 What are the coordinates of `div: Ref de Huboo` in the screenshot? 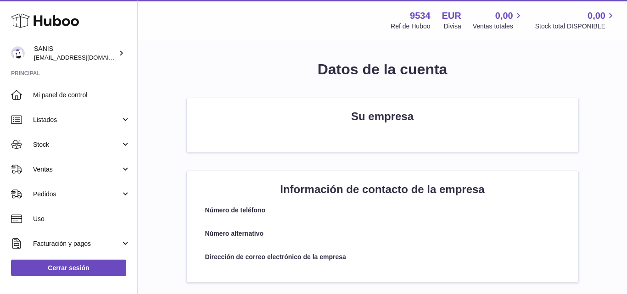 It's located at (411, 26).